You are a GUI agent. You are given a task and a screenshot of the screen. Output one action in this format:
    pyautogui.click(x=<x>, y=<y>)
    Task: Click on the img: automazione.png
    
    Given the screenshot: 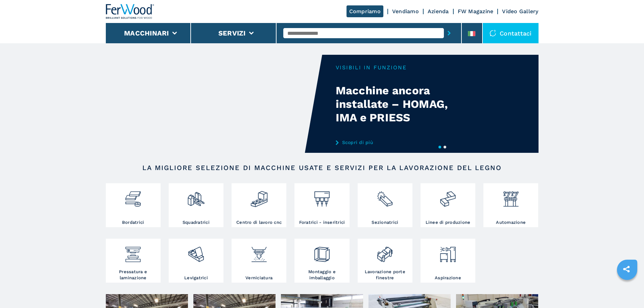 What is the action you would take?
    pyautogui.click(x=511, y=196)
    